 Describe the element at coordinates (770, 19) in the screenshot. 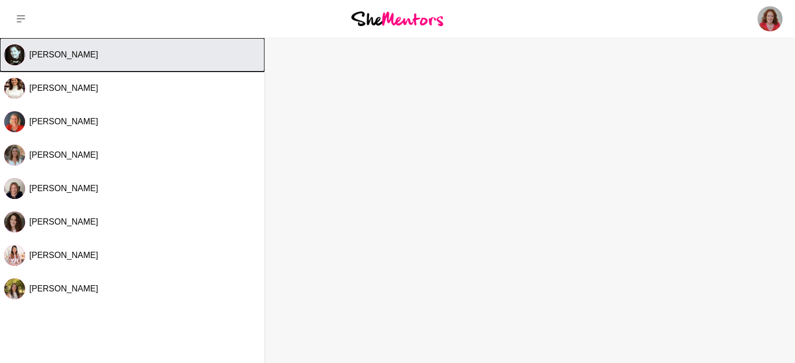

I see `a: Carmel Murphy` at that location.